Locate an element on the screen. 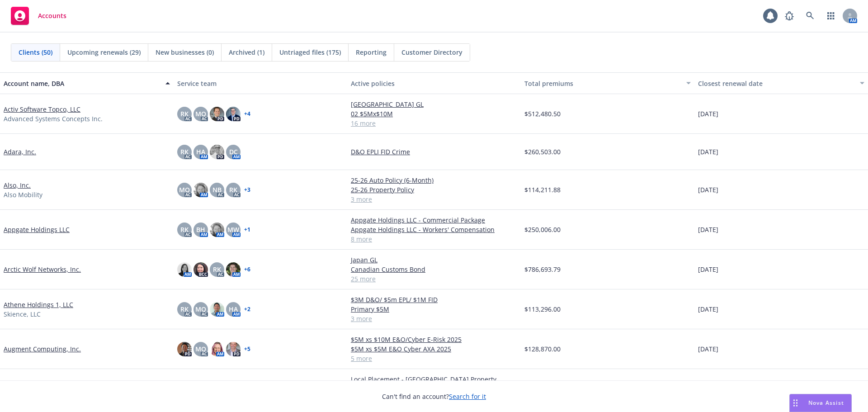 This screenshot has height=412, width=868. span: $128,870.00 is located at coordinates (542, 349).